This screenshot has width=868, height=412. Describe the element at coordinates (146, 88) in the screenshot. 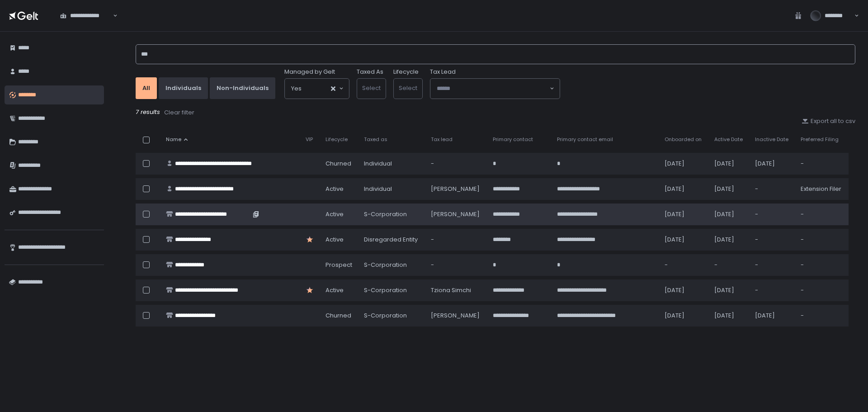

I see `button: All` at that location.